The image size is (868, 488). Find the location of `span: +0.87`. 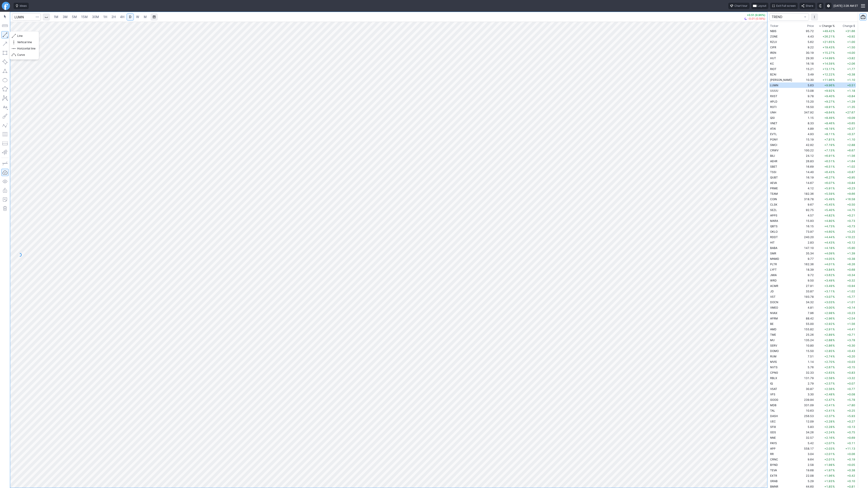

span: +0.87 is located at coordinates (851, 172).